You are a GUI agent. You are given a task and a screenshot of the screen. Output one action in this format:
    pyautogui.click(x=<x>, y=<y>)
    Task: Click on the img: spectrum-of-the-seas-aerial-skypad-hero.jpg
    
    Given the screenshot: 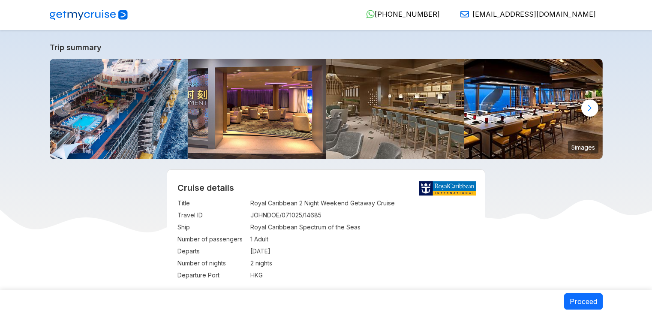 What is the action you would take?
    pyautogui.click(x=119, y=109)
    